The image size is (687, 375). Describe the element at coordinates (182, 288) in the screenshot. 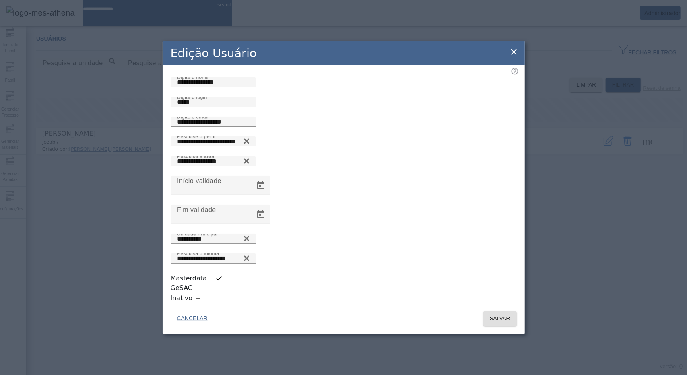

I see `label: GeSAC` at that location.